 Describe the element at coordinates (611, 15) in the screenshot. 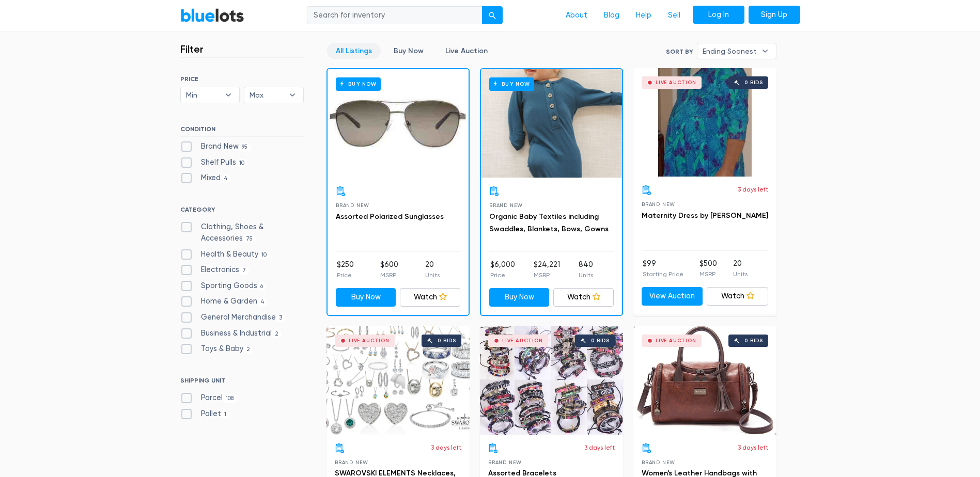

I see `a: Blog` at that location.